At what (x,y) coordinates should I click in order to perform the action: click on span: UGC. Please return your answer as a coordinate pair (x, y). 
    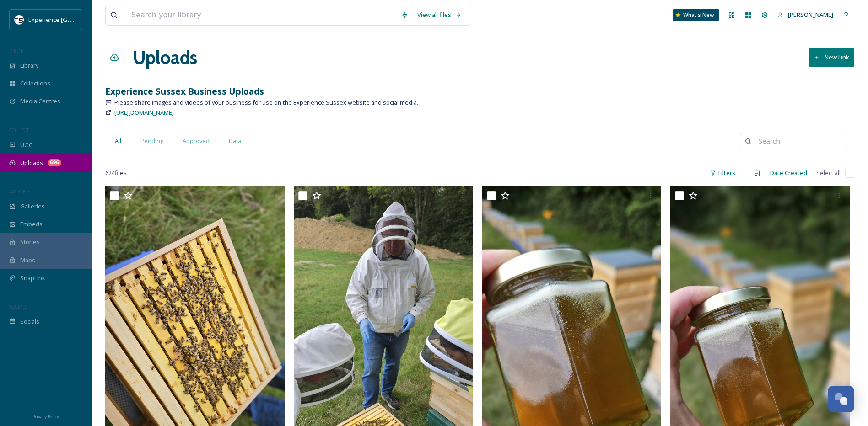
    Looking at the image, I should click on (26, 145).